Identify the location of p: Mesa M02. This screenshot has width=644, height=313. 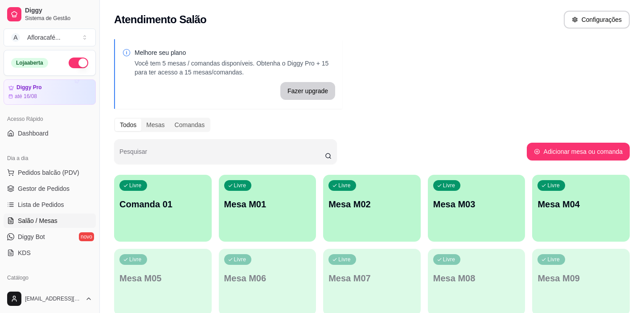
(372, 205).